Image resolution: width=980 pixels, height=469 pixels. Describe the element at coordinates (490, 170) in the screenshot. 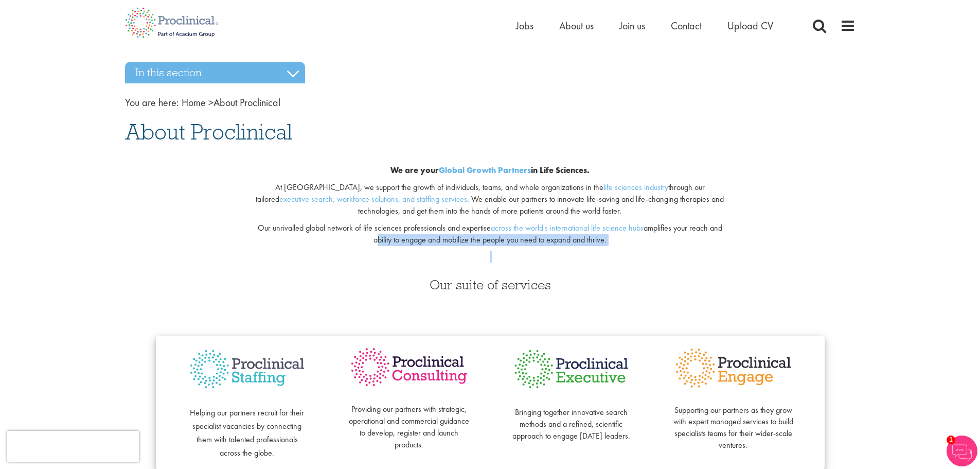

I see `b: We are your in Life Sciences.` at that location.